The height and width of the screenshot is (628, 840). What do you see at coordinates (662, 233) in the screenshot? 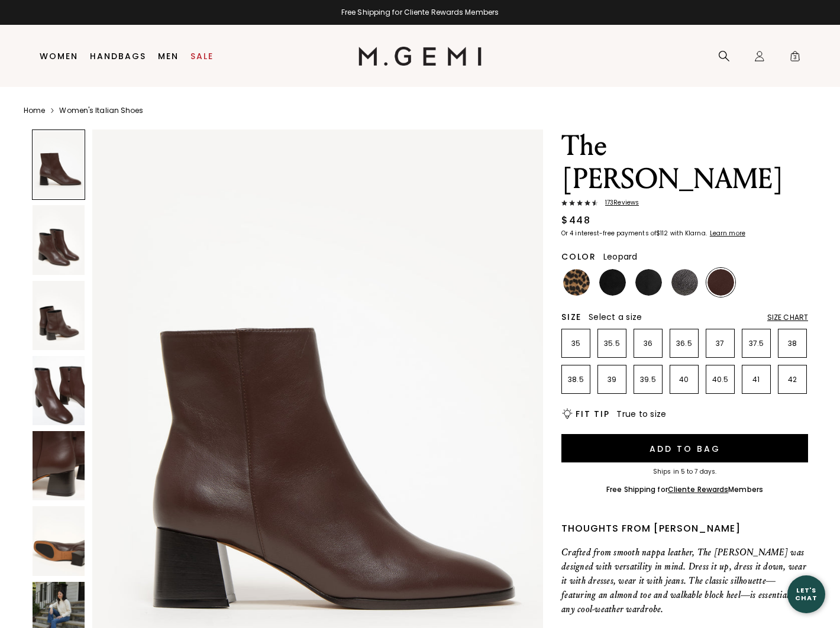
I see `klarna-placement-style-amount: $112` at bounding box center [662, 233].